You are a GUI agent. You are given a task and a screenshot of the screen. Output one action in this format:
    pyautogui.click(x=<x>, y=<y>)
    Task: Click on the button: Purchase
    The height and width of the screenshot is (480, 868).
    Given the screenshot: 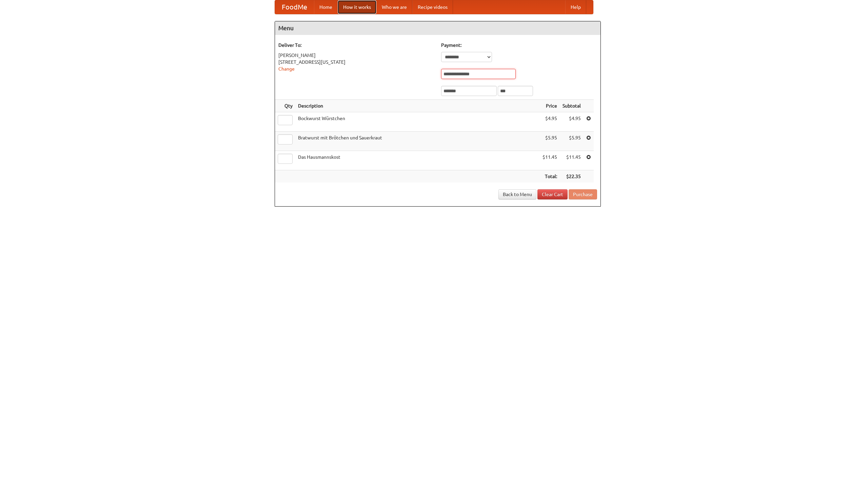 What is the action you would take?
    pyautogui.click(x=583, y=194)
    